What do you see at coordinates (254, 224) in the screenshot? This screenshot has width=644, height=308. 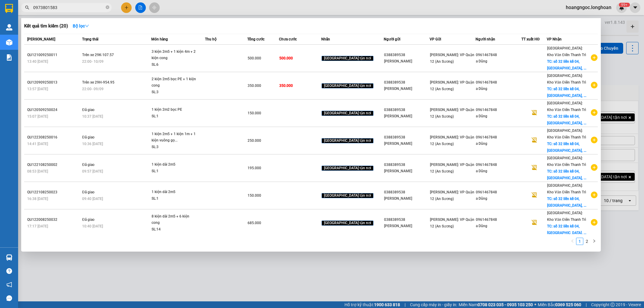 I see `span: 685.000` at bounding box center [254, 224].